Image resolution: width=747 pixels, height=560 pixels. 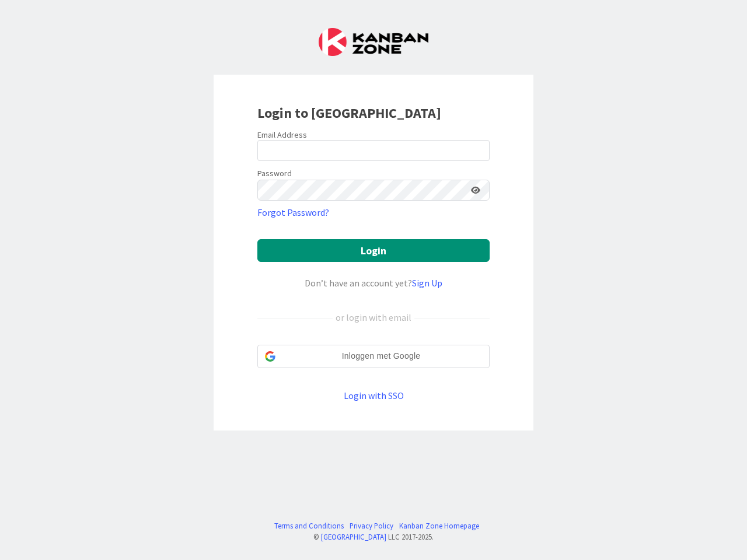 I want to click on button: Login, so click(x=373, y=250).